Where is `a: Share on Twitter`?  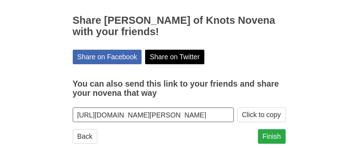
a: Share on Twitter is located at coordinates (175, 57).